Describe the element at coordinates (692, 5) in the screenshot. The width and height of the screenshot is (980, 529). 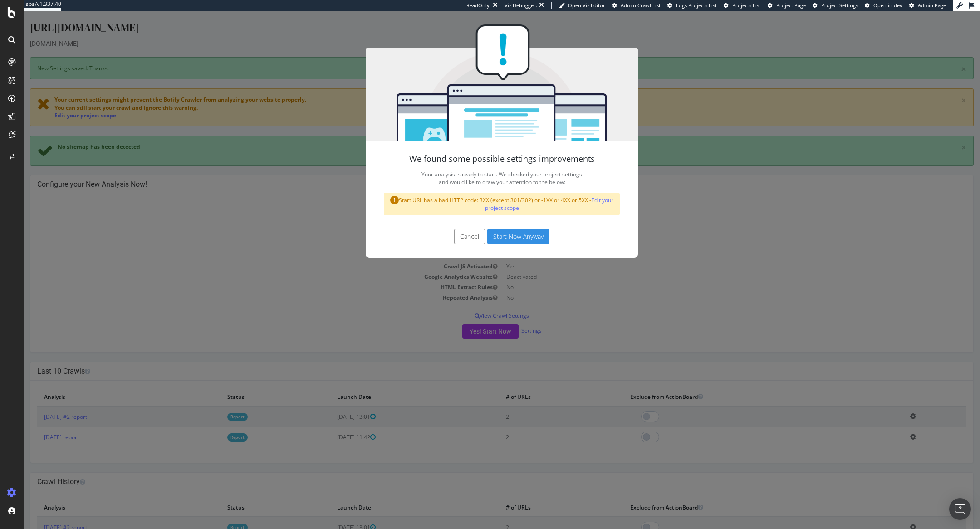
I see `a: Logs Projects List` at that location.